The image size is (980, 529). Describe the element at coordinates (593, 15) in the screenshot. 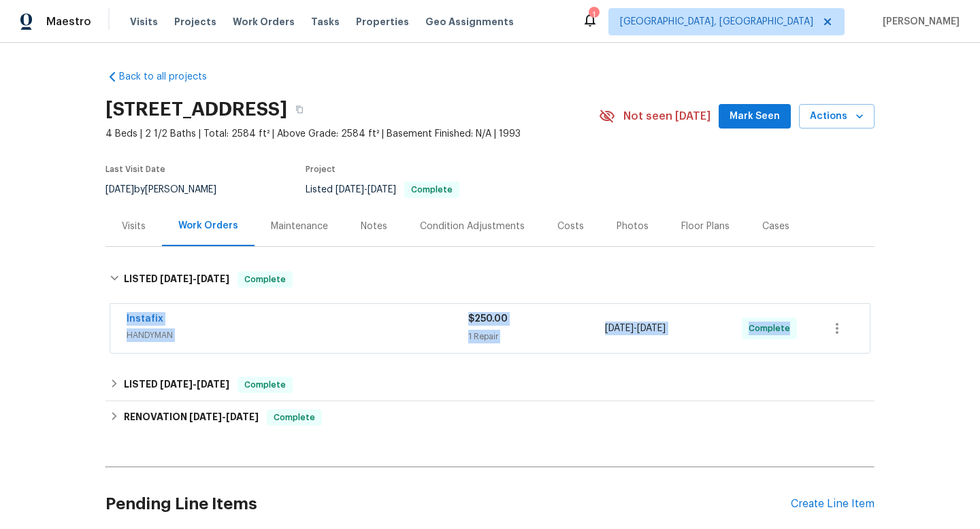

I see `div: 1` at that location.